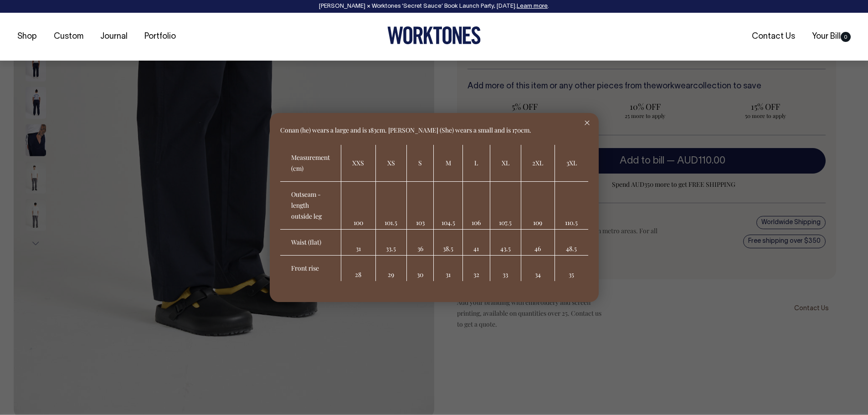  Describe the element at coordinates (447, 242) in the screenshot. I see `td: 38.5` at that location.